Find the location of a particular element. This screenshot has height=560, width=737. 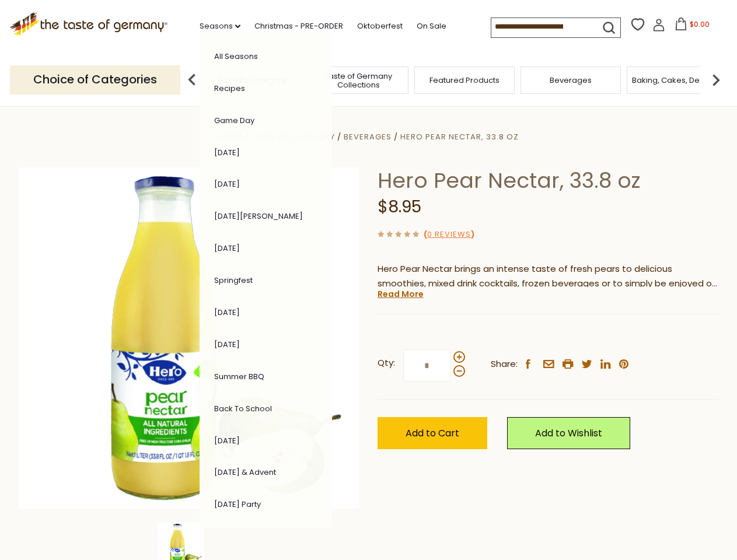

button: Add to Cart is located at coordinates (432, 432).